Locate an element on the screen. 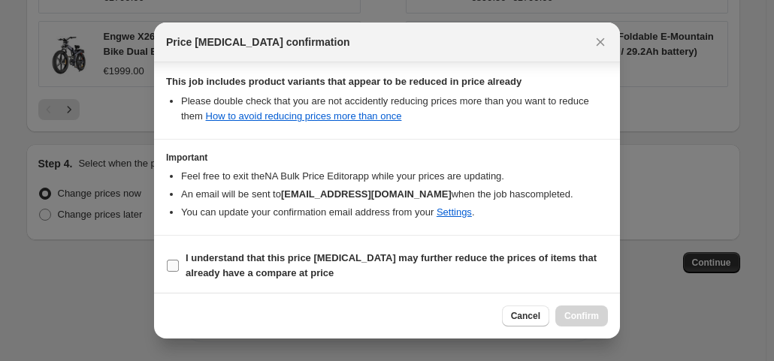 The width and height of the screenshot is (774, 361). li: You can update your confirmation email address from your . is located at coordinates (395, 213).